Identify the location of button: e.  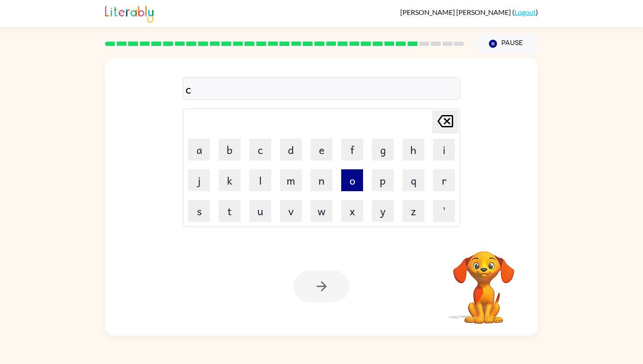
(322, 150).